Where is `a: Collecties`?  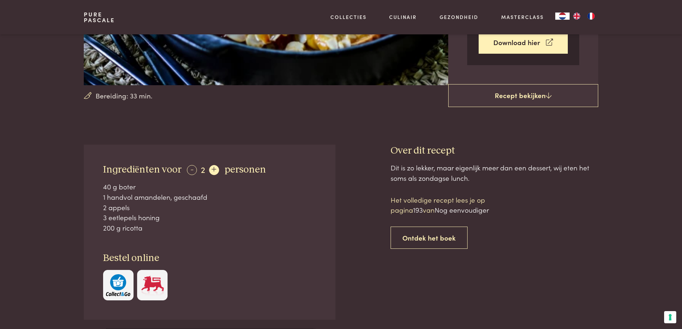
a: Collecties is located at coordinates (348, 17).